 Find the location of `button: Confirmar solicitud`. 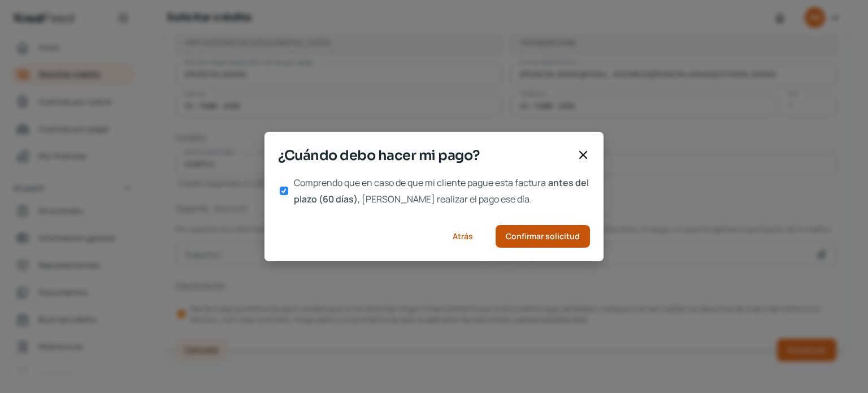

button: Confirmar solicitud is located at coordinates (542, 236).